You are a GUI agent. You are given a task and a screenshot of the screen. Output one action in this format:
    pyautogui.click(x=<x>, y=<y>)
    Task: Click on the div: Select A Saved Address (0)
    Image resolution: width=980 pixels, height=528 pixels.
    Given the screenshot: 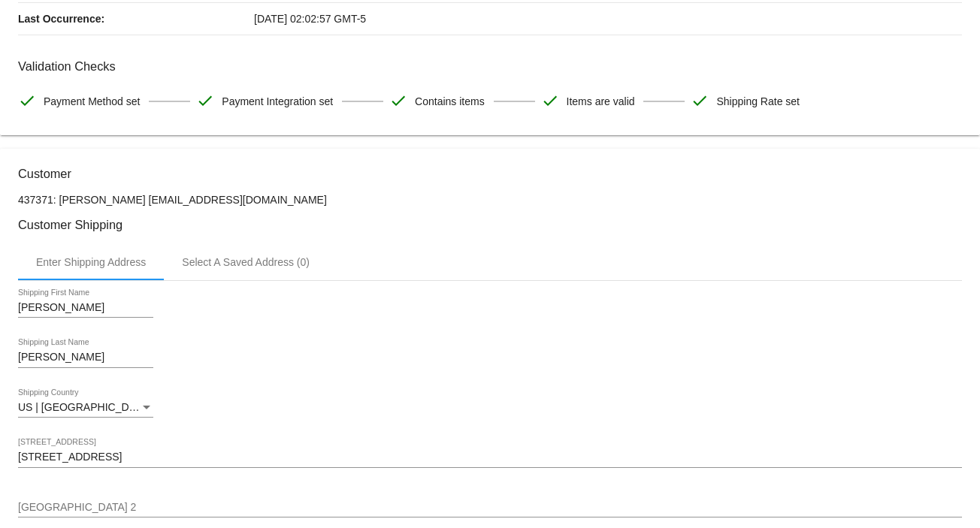 What is the action you would take?
    pyautogui.click(x=246, y=262)
    